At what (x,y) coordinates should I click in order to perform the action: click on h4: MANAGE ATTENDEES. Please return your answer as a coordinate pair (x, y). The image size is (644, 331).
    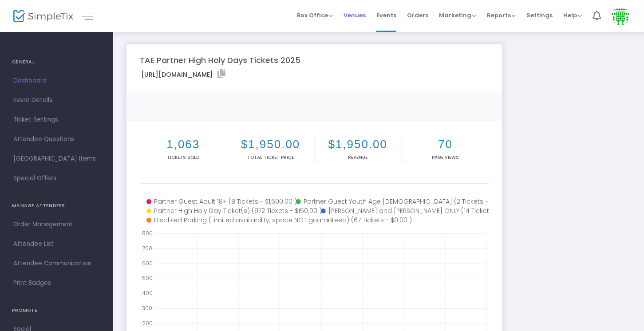
    Looking at the image, I should click on (56, 206).